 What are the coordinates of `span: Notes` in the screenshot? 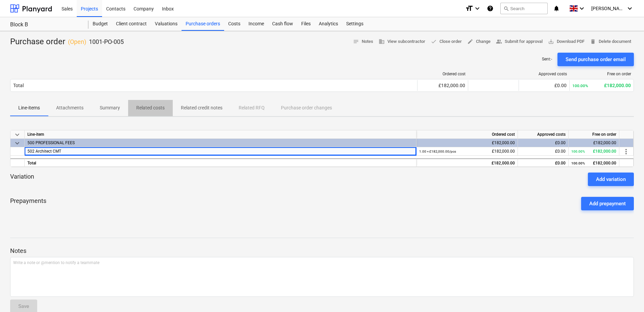 It's located at (363, 42).